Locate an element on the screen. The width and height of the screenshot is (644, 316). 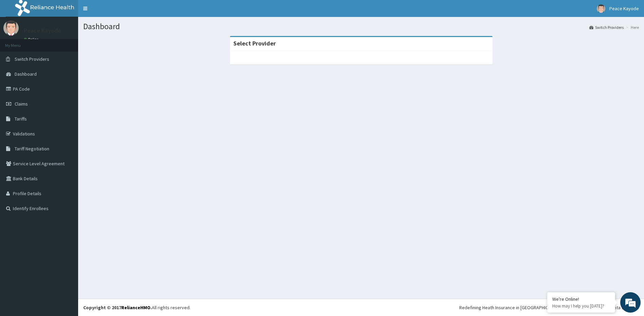
li: Here is located at coordinates (631, 27).